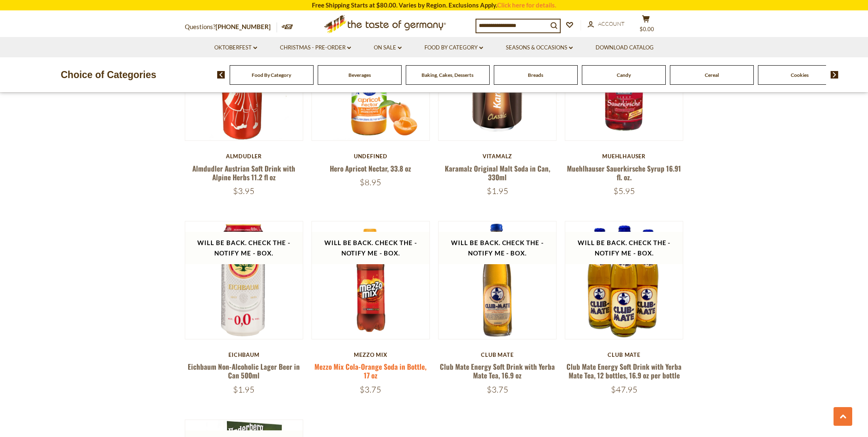  What do you see at coordinates (370, 168) in the screenshot?
I see `a: Hero Apricot Nectar, 33.8 oz` at bounding box center [370, 168].